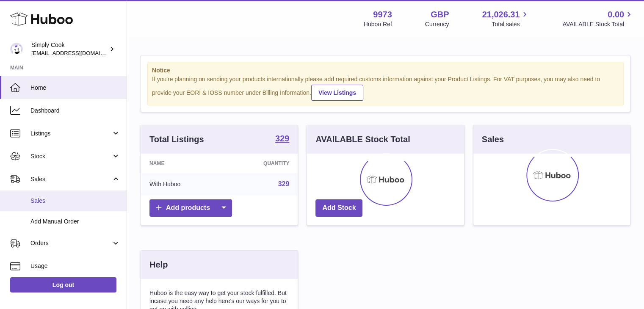 Image resolution: width=644 pixels, height=309 pixels. Describe the element at coordinates (598, 24) in the screenshot. I see `span: AVAILABLE Stock Total` at that location.